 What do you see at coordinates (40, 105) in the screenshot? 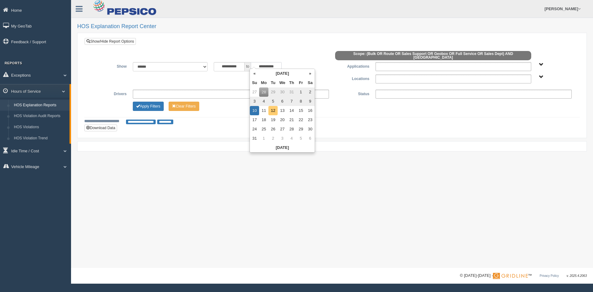
I see `a: HOS Explanation Reports` at bounding box center [40, 105].